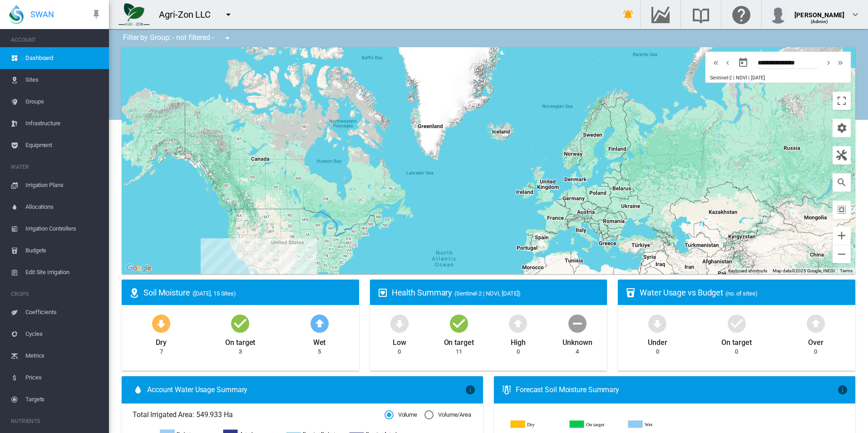  What do you see at coordinates (595, 424) in the screenshot?
I see `g: On target` at bounding box center [595, 424].